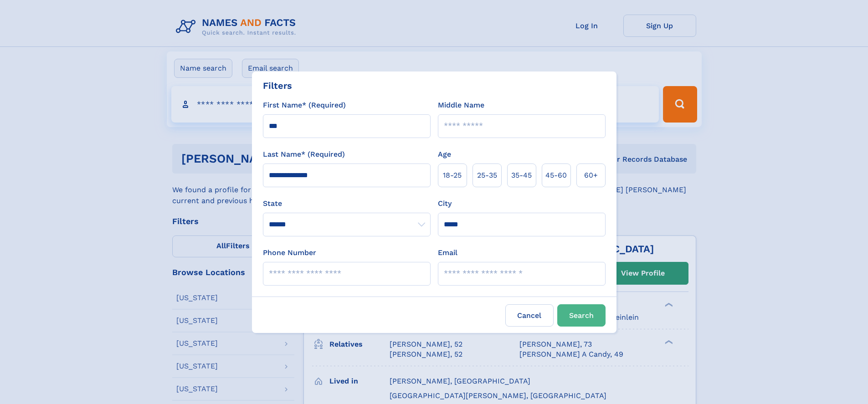 Image resolution: width=868 pixels, height=404 pixels. What do you see at coordinates (304, 105) in the screenshot?
I see `label: First Name* (Required)` at bounding box center [304, 105].